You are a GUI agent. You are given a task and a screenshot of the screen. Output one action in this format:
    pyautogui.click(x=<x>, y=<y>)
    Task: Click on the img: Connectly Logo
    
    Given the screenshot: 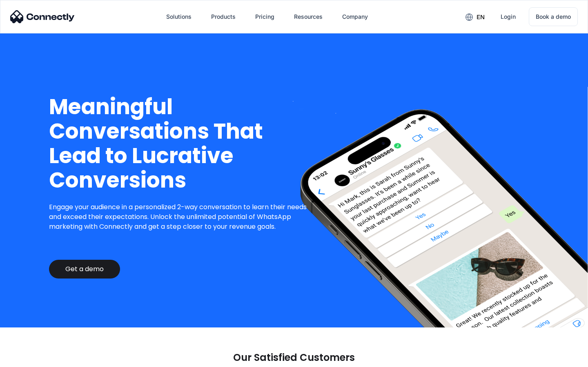 What is the action you would take?
    pyautogui.click(x=43, y=17)
    